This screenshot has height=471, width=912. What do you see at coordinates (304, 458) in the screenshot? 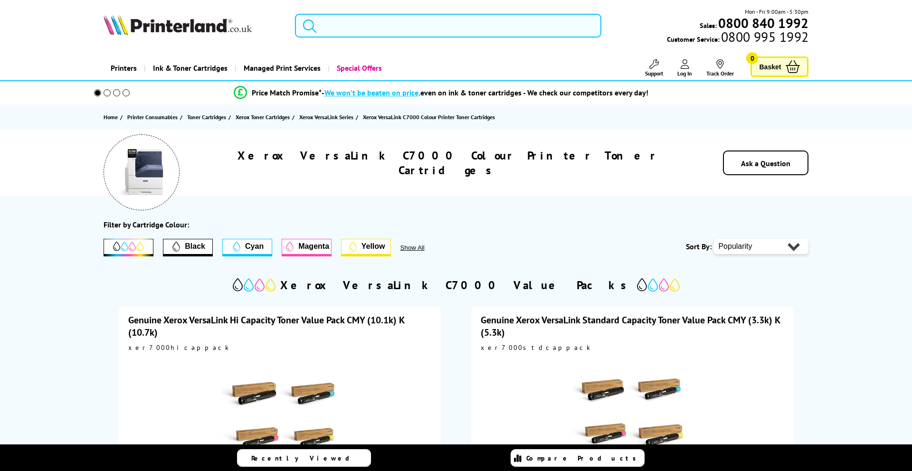
I see `a: Recently Viewed` at bounding box center [304, 458].